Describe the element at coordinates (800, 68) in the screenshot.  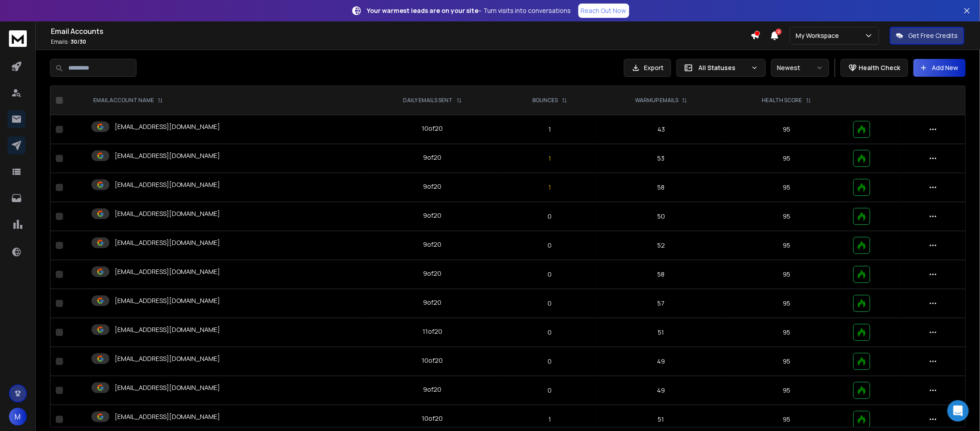
I see `button: Newest` at that location.